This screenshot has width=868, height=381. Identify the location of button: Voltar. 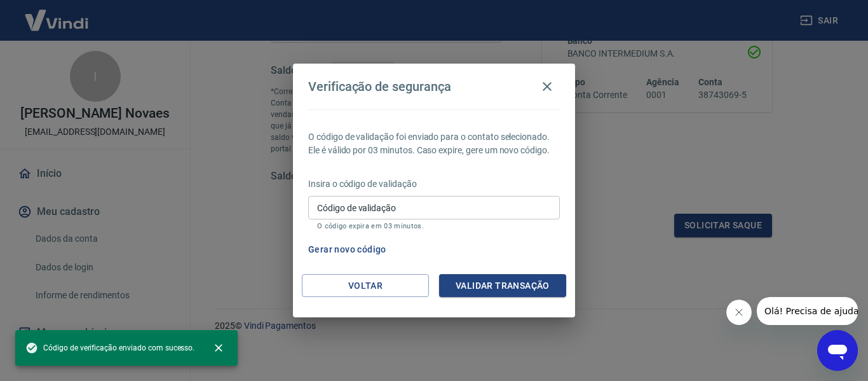
(366, 286).